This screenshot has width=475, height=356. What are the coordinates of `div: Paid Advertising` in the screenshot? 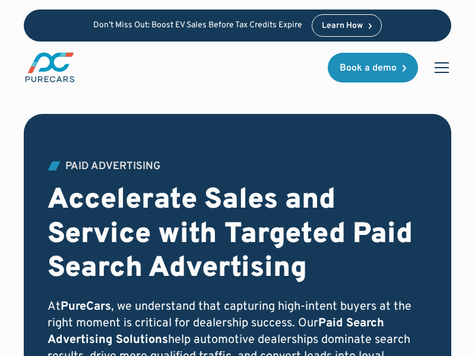 It's located at (113, 167).